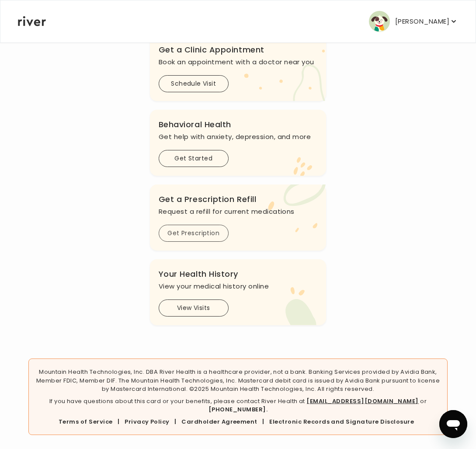 This screenshot has width=476, height=449. I want to click on p: View your medical history online, so click(238, 287).